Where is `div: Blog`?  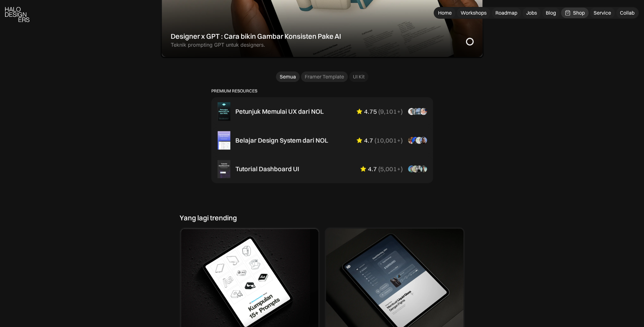 div: Blog is located at coordinates (551, 13).